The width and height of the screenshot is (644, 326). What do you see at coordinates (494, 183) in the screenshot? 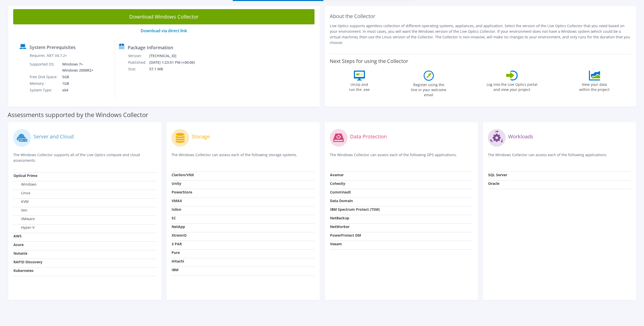
I see `strong: Oracle` at bounding box center [494, 183].